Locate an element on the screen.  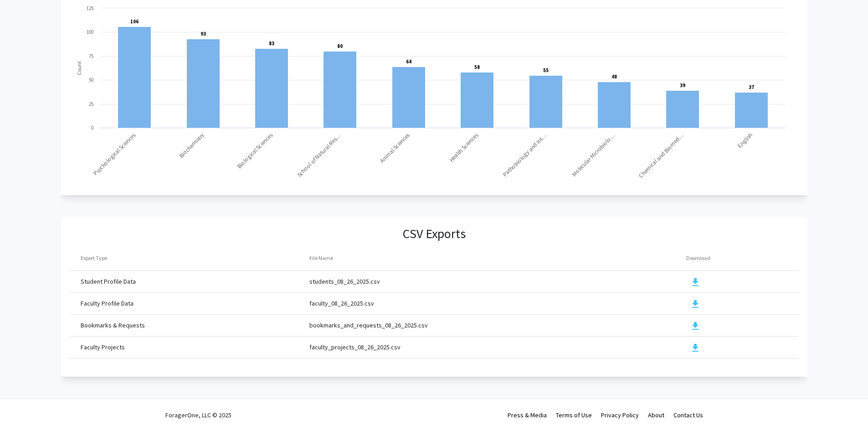
td: faculty_08_26_2025.csv is located at coordinates (498, 303).